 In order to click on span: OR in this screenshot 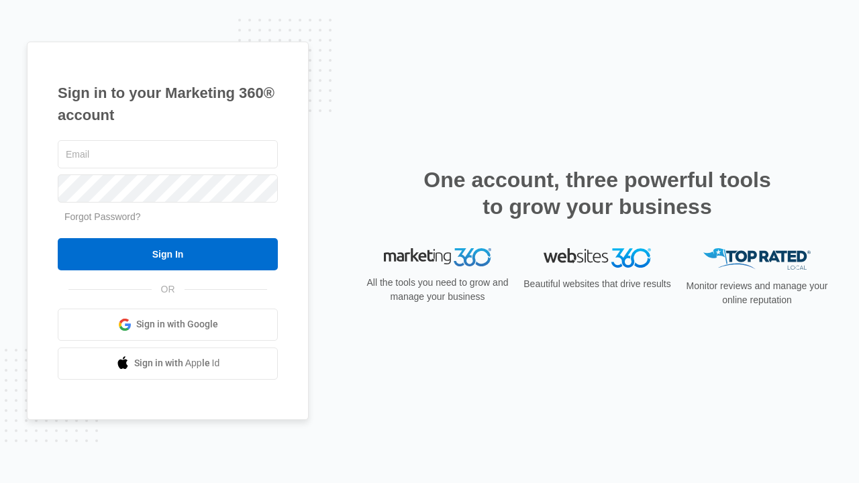, I will do `click(168, 289)`.